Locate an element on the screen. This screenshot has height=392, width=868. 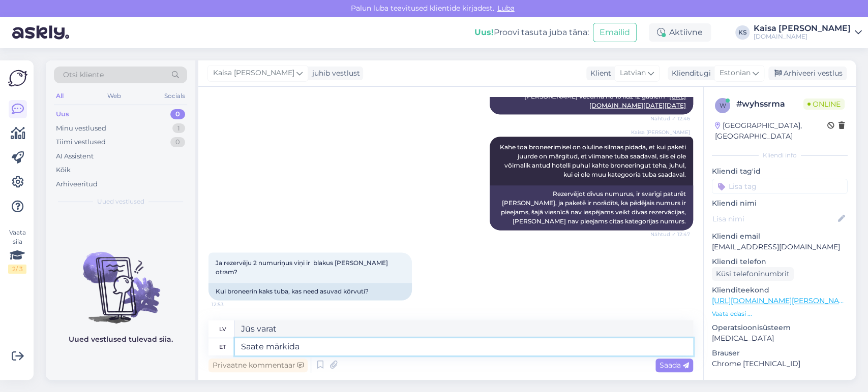
div: Küsi telefoninumbrit is located at coordinates (753, 274).